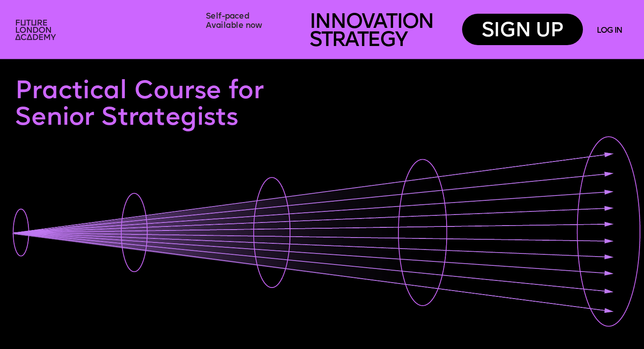  What do you see at coordinates (235, 25) in the screenshot?
I see `span: Available now` at bounding box center [235, 25].